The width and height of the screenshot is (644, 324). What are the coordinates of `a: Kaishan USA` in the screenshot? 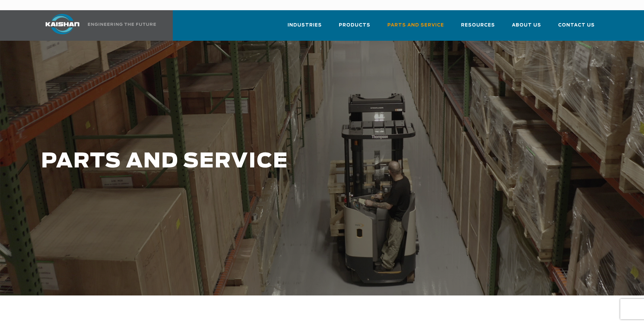 It's located at (97, 26).